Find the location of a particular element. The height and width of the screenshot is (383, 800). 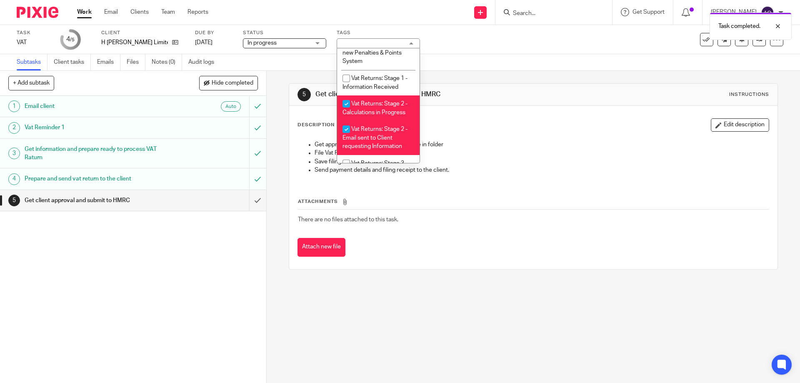

button: + Add subtask is located at coordinates (31, 83).